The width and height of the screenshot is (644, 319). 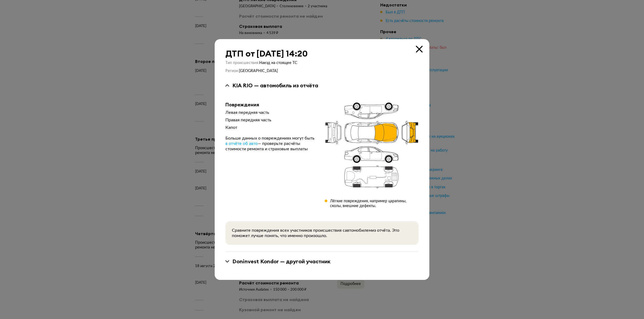 I want to click on div: Регион :, so click(x=322, y=71).